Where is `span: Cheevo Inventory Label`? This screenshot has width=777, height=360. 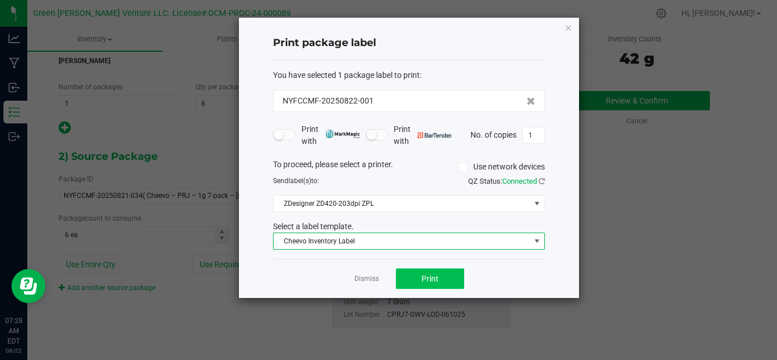 span: Cheevo Inventory Label is located at coordinates (401, 241).